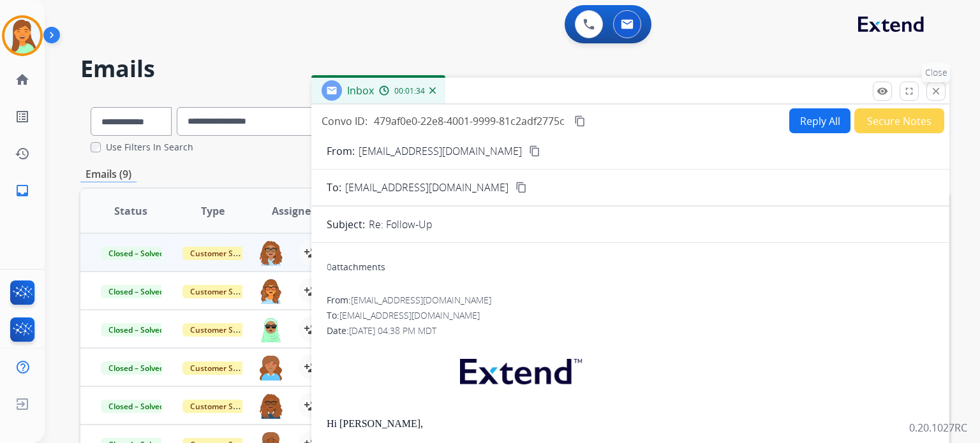 The width and height of the screenshot is (980, 443). What do you see at coordinates (936, 72) in the screenshot?
I see `p: Close` at bounding box center [936, 72].